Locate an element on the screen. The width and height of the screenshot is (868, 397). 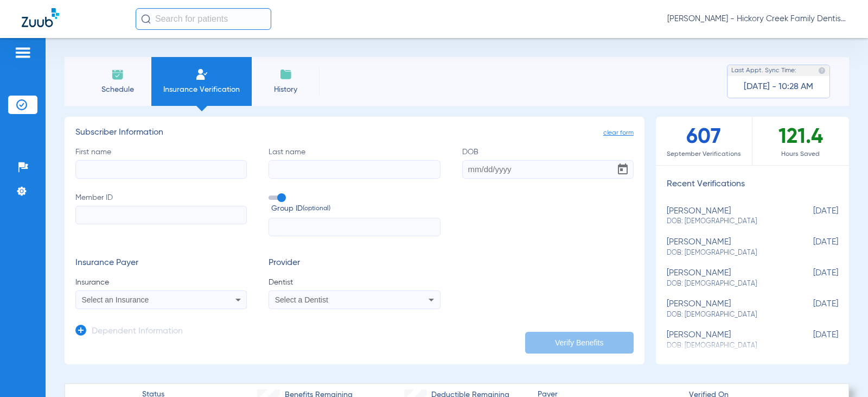
button: Verify Benefits is located at coordinates (579, 343).